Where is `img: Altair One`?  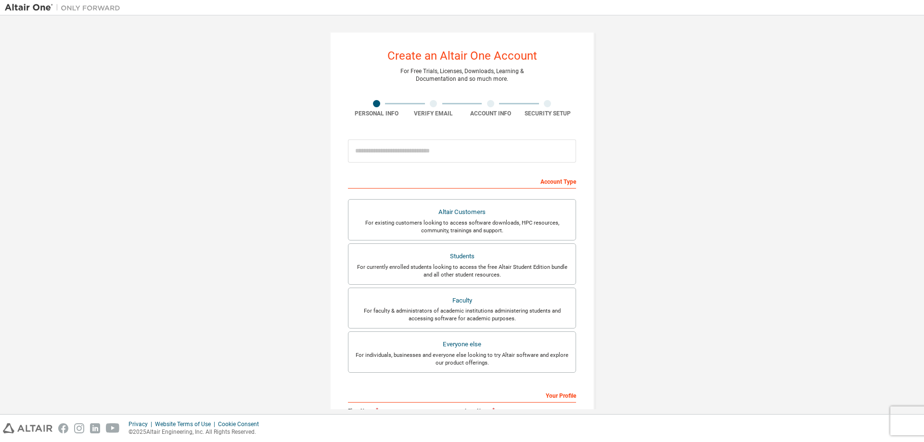 img: Altair One is located at coordinates (65, 8).